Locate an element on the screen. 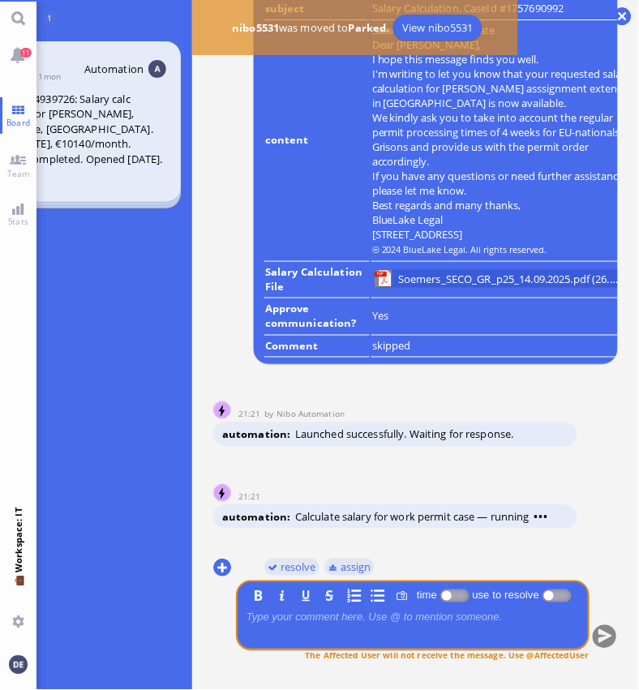 This screenshot has height=690, width=639. span: skipped is located at coordinates (392, 345).